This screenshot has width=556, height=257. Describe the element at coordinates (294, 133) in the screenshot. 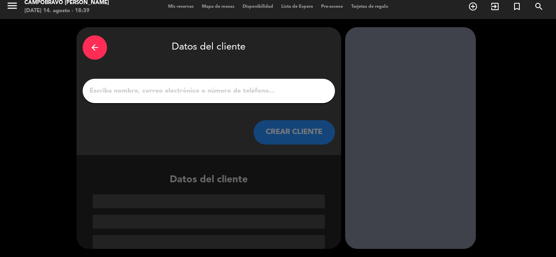

I see `button: CREAR CLIENTE` at that location.